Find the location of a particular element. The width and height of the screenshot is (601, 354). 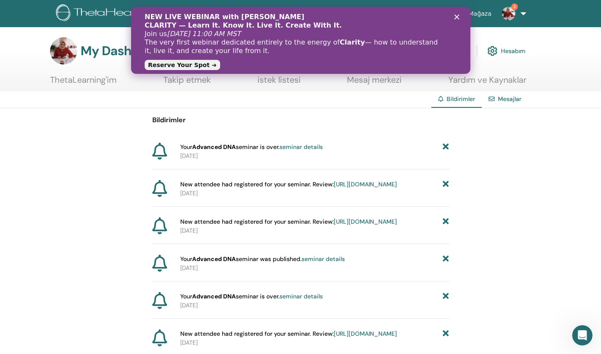

b: CLARITY — Learn It. Know It. Live It. Create With It. is located at coordinates (112, 18).